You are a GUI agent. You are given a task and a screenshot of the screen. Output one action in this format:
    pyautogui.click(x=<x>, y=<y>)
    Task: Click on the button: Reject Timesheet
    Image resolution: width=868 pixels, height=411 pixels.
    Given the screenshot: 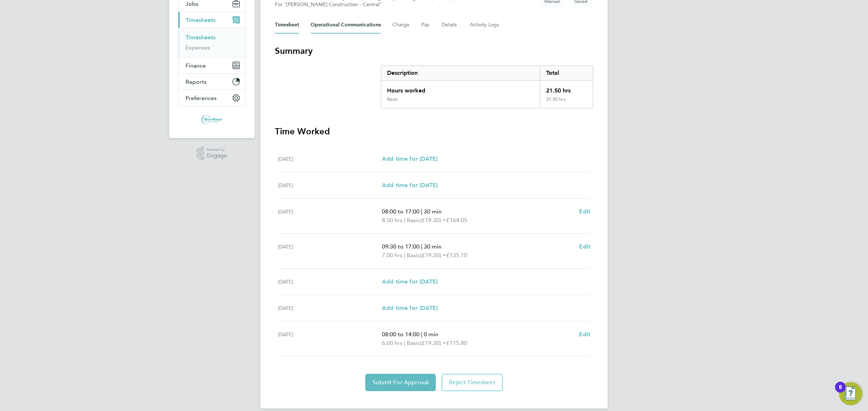 What is the action you would take?
    pyautogui.click(x=472, y=383)
    